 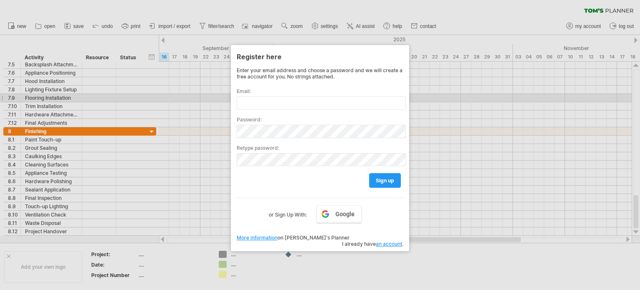 I want to click on span: I already have ., so click(x=373, y=243).